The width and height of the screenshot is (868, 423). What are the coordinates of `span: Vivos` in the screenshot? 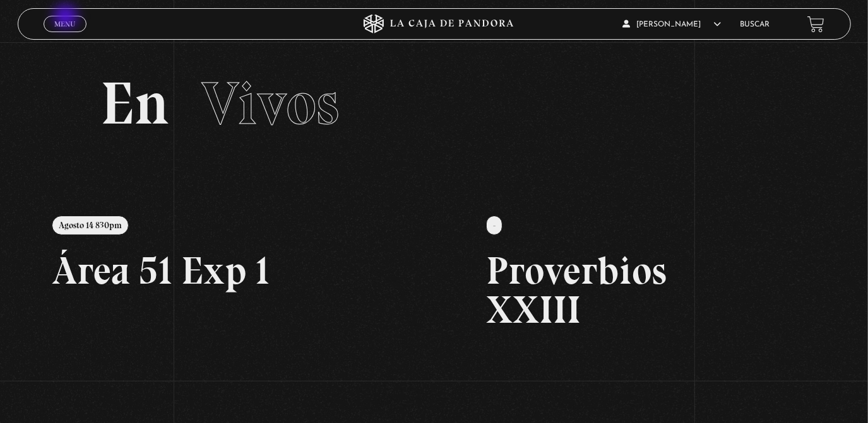 It's located at (271, 103).